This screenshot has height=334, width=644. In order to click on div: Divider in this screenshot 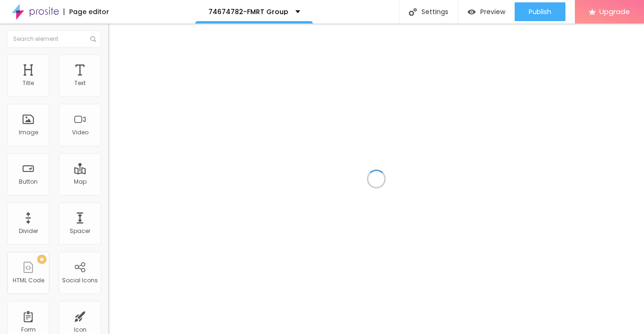, I will do `click(28, 231)`.